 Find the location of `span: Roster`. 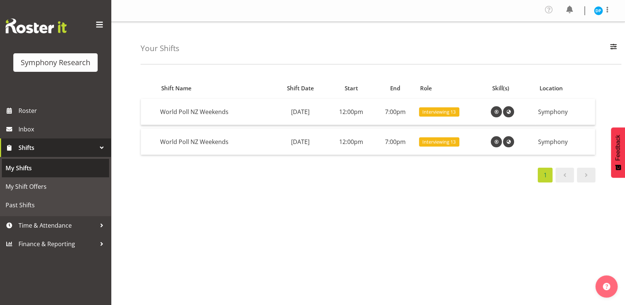

span: Roster is located at coordinates (63, 111).